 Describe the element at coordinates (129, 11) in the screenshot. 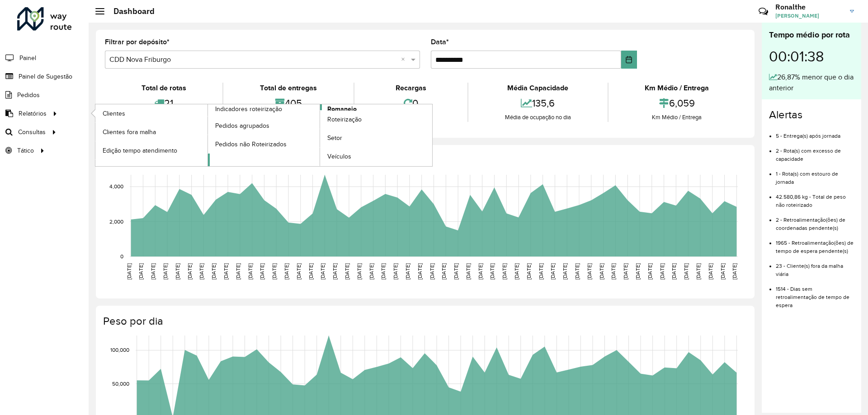

I see `h2: Dashboard` at that location.